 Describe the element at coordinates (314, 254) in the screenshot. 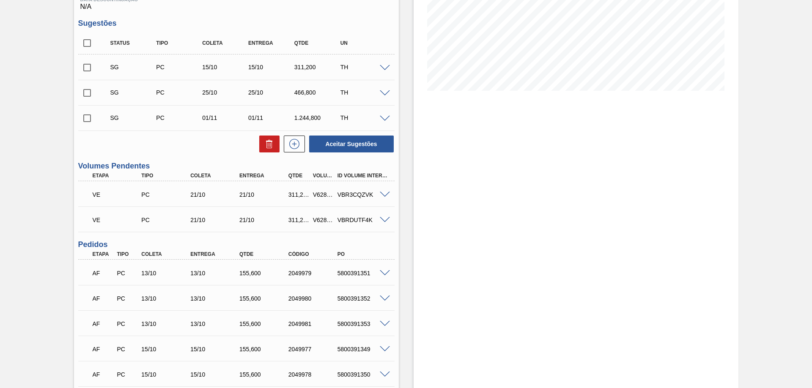

I see `div: Código` at that location.